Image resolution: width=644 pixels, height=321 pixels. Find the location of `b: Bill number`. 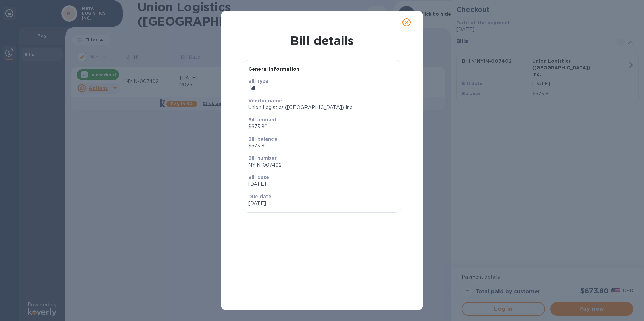

b: Bill number is located at coordinates (262, 158).